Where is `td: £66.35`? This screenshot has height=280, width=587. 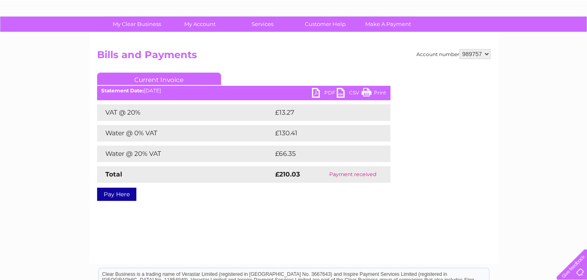
td: £66.35 is located at coordinates (323, 154).